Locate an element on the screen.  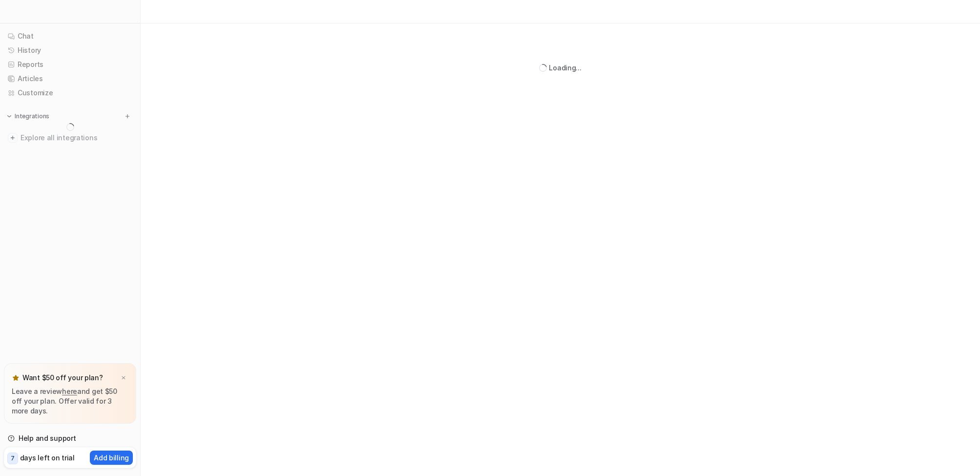
img: explore all integrations is located at coordinates (13, 138).